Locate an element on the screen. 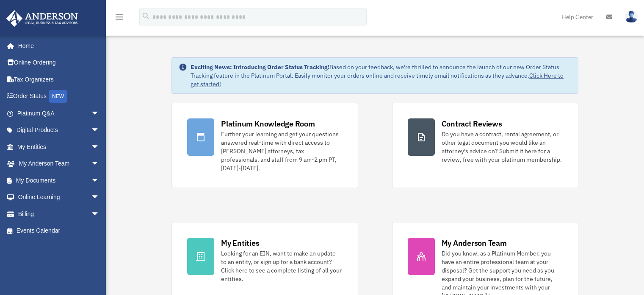  a: Home is located at coordinates (57, 46).